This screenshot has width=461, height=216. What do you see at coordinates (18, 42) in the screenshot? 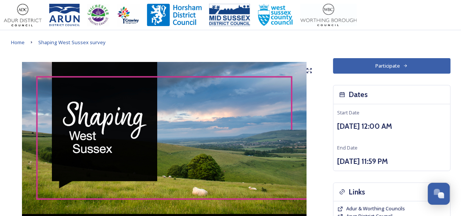
I see `a: Home` at bounding box center [18, 42].